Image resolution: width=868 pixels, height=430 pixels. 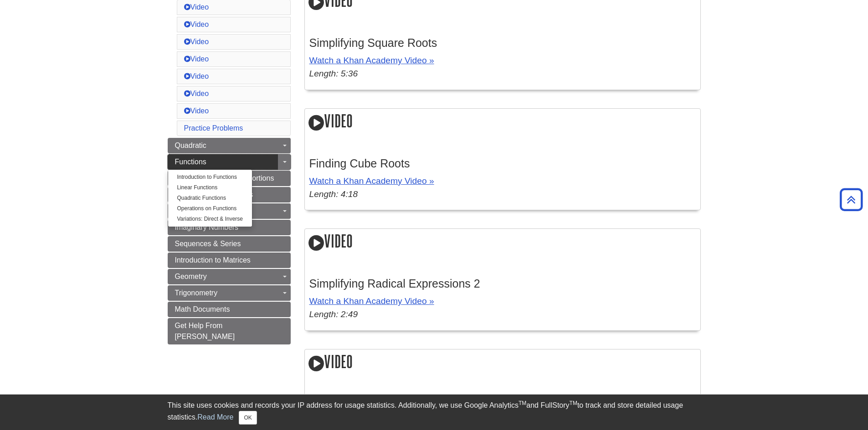 What do you see at coordinates (333, 73) in the screenshot?
I see `em: Length: 5:36` at bounding box center [333, 73].